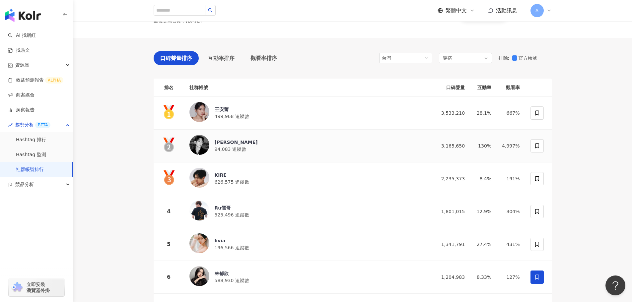 Image resolution: width=632 pixels, height=302 pixels. What do you see at coordinates (21, 95) in the screenshot?
I see `a: 商案媒合` at bounding box center [21, 95].